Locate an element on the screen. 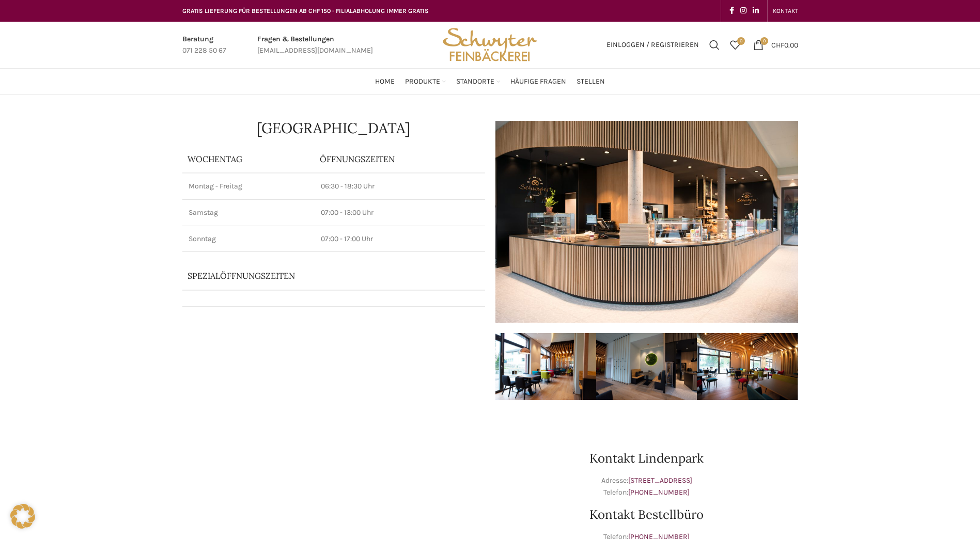  a: Standorte is located at coordinates (478, 82).